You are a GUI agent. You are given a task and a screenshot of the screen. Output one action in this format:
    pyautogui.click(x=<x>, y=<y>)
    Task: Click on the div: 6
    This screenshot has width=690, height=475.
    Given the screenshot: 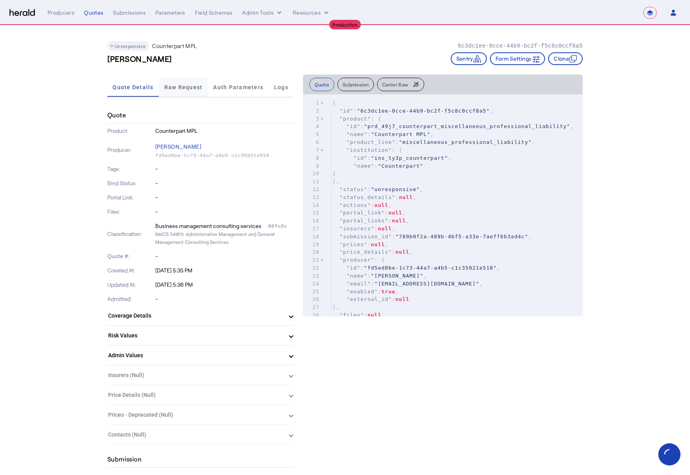 What is the action you would take?
    pyautogui.click(x=312, y=142)
    